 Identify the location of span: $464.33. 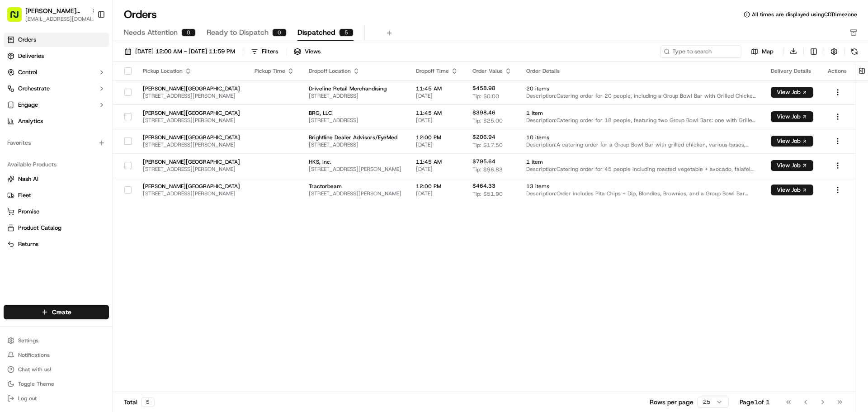
(484, 185).